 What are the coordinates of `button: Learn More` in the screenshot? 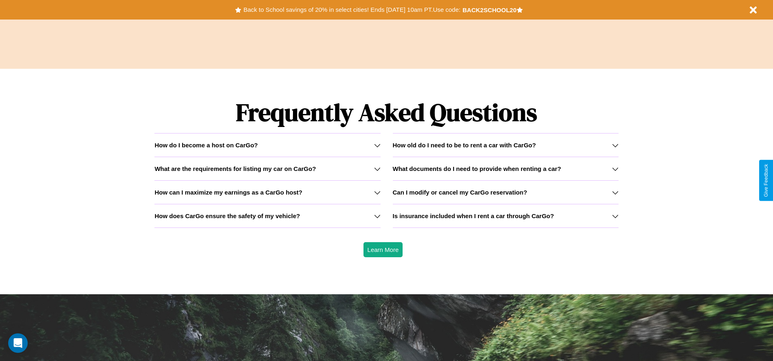 It's located at (383, 250).